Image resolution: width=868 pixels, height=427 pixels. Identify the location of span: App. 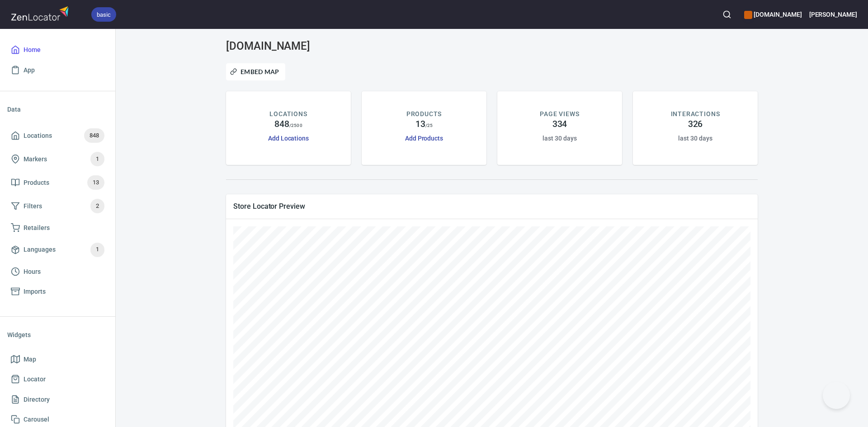
(29, 70).